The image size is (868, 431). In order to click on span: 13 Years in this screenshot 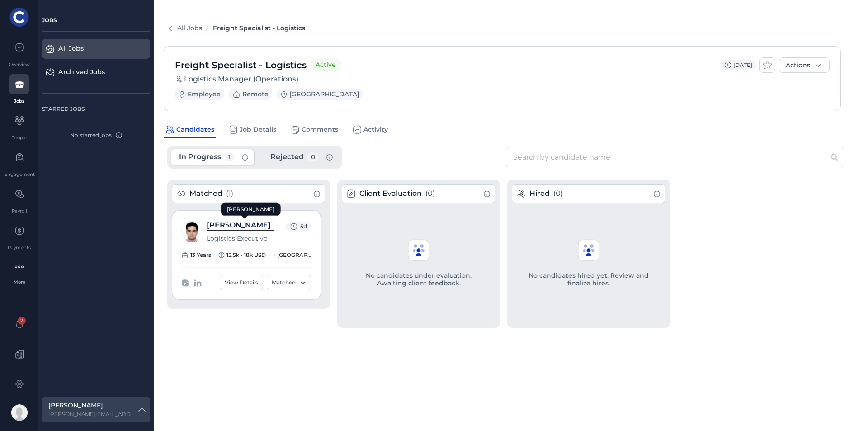, I will do `click(201, 255)`.